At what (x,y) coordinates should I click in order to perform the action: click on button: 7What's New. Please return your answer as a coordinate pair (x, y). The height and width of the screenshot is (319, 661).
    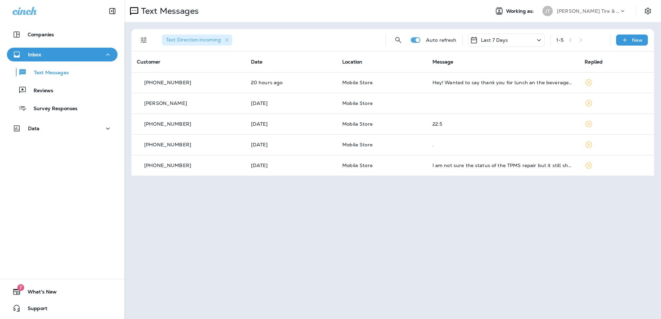
    Looking at the image, I should click on (62, 292).